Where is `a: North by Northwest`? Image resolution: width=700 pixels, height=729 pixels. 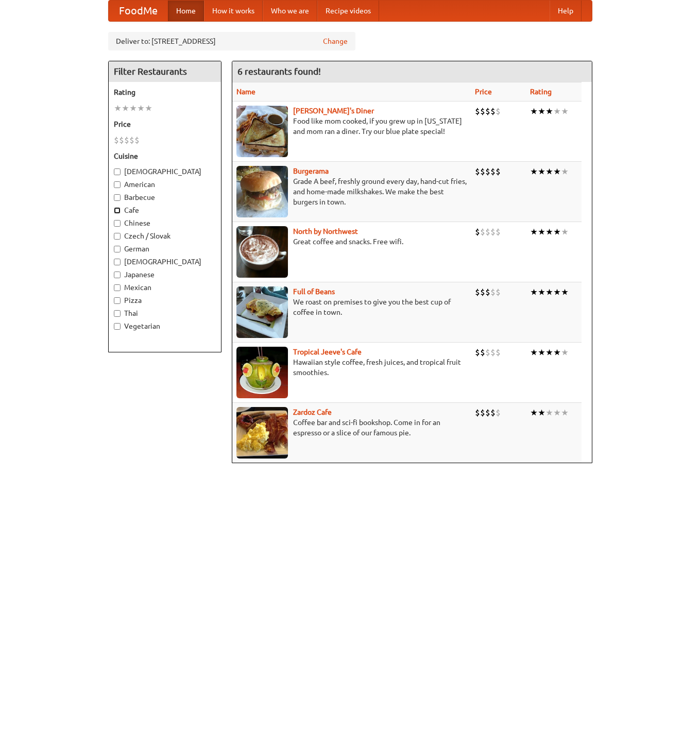
a: North by Northwest is located at coordinates (326, 231).